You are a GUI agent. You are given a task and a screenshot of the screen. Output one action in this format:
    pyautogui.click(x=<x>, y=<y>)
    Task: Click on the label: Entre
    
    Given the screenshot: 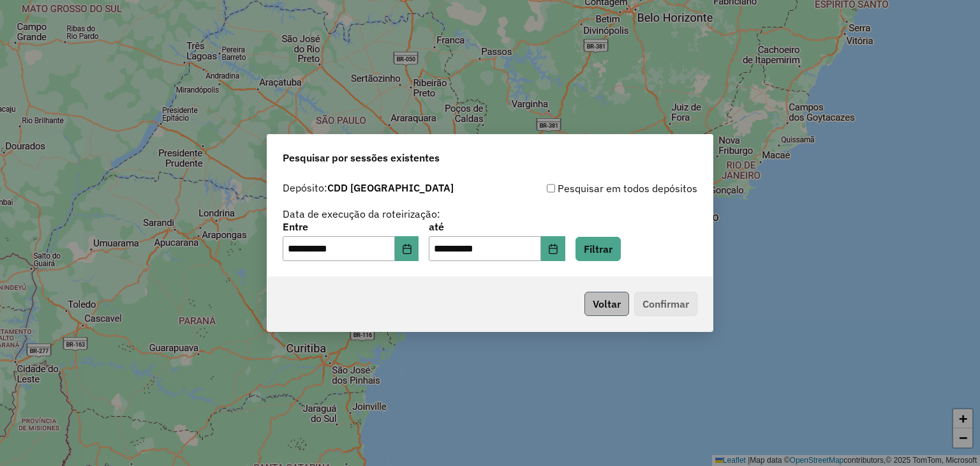 What is the action you would take?
    pyautogui.click(x=350, y=226)
    